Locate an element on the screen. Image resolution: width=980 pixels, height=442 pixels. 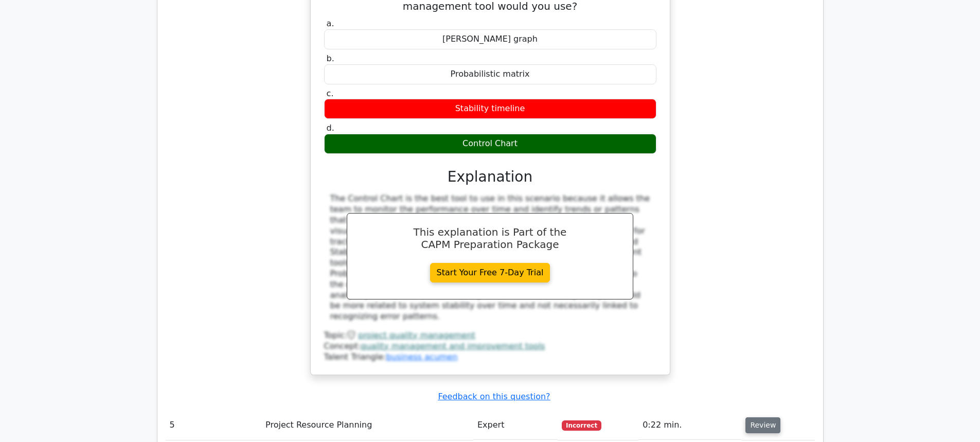
div: Stability timeline is located at coordinates (490, 109).